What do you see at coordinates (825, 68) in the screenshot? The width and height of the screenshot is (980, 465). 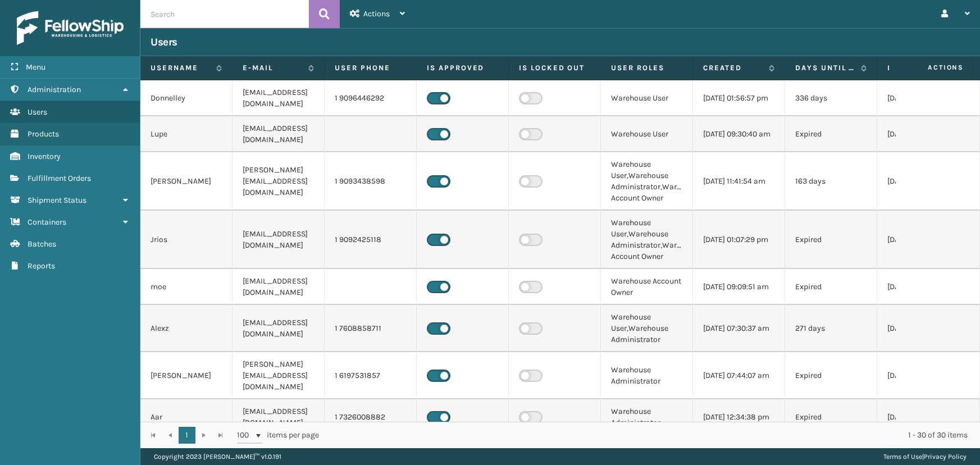 I see `label: Days until password expires` at bounding box center [825, 68].